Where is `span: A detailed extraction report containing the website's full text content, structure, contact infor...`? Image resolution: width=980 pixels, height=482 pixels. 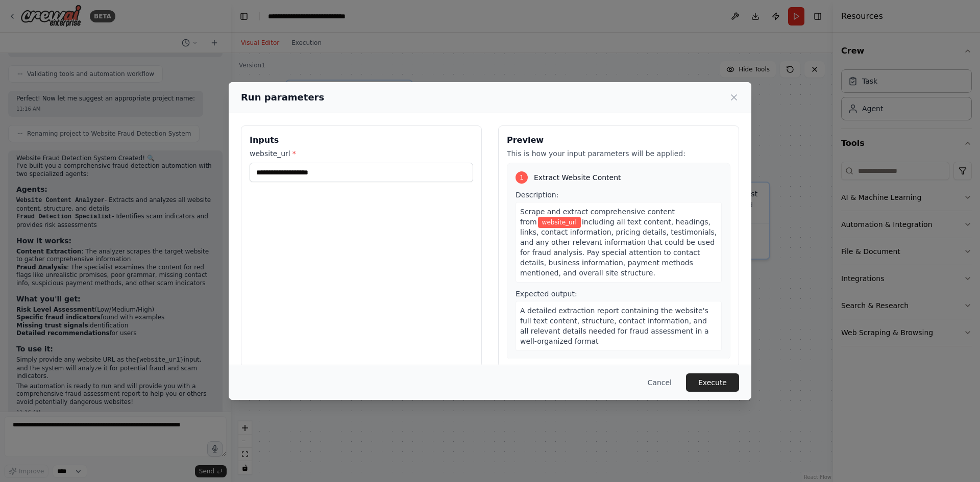
span: A detailed extraction report containing the website's full text content, structure, contact infor... is located at coordinates (614, 326).